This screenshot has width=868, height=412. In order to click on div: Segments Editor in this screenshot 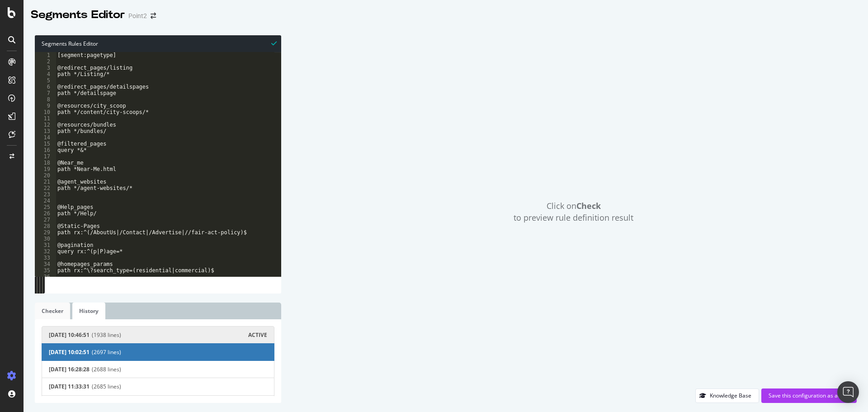, I will do `click(78, 15)`.